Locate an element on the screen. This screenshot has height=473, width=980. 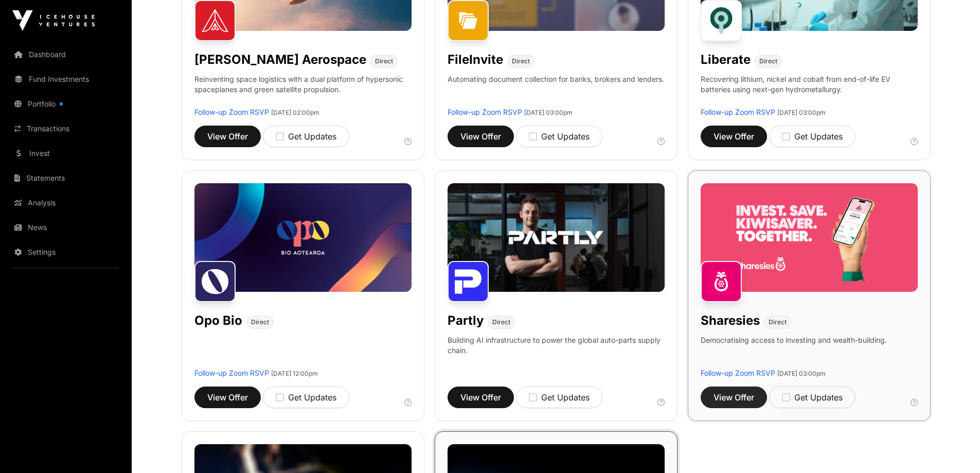
p: Recovering lithium, nickel and cobalt from end-of-life EV batteries using next-gen hydrometallurgy. is located at coordinates (809, 91).